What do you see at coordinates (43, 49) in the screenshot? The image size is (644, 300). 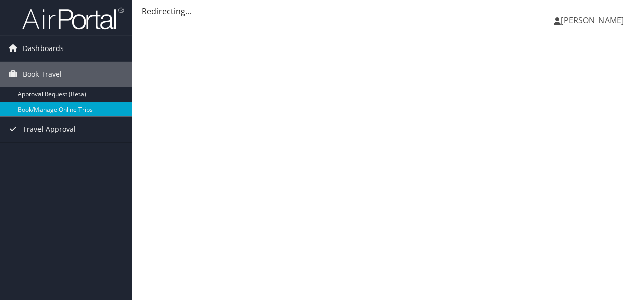 I see `span: Dashboards` at bounding box center [43, 49].